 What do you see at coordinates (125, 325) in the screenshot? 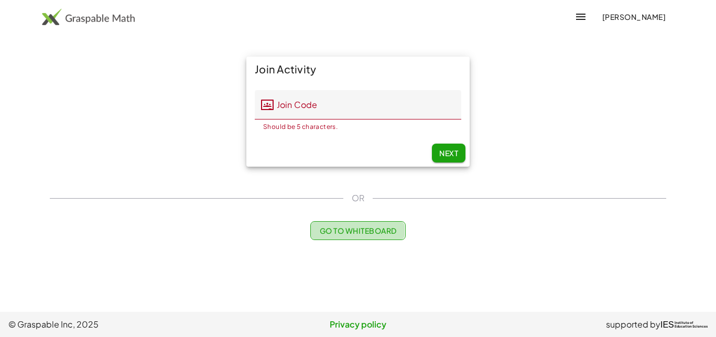
I see `span: © Graspable Inc, 2025` at bounding box center [125, 325].